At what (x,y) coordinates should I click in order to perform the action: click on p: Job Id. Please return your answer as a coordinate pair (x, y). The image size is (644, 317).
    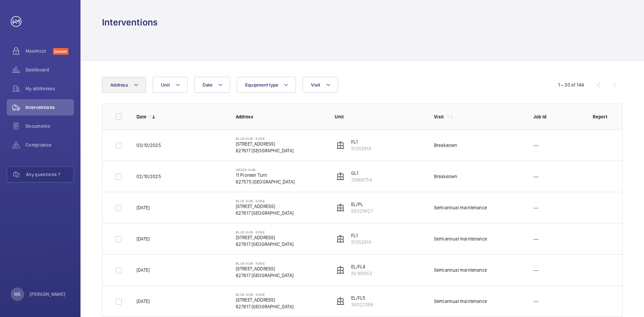
    Looking at the image, I should click on (558, 117).